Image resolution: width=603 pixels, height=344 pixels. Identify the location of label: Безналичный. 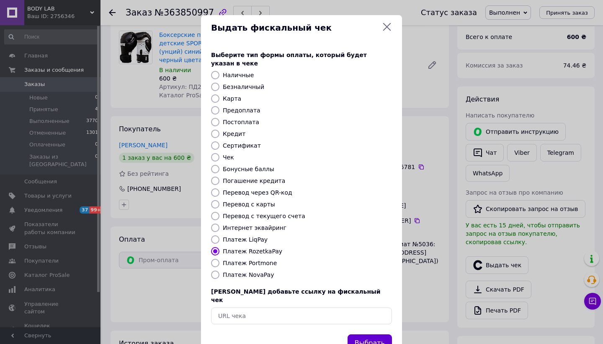
(243, 87).